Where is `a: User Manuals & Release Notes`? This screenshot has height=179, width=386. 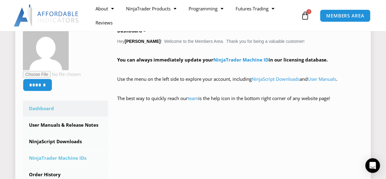
a: User Manuals & Release Notes is located at coordinates (65, 125).